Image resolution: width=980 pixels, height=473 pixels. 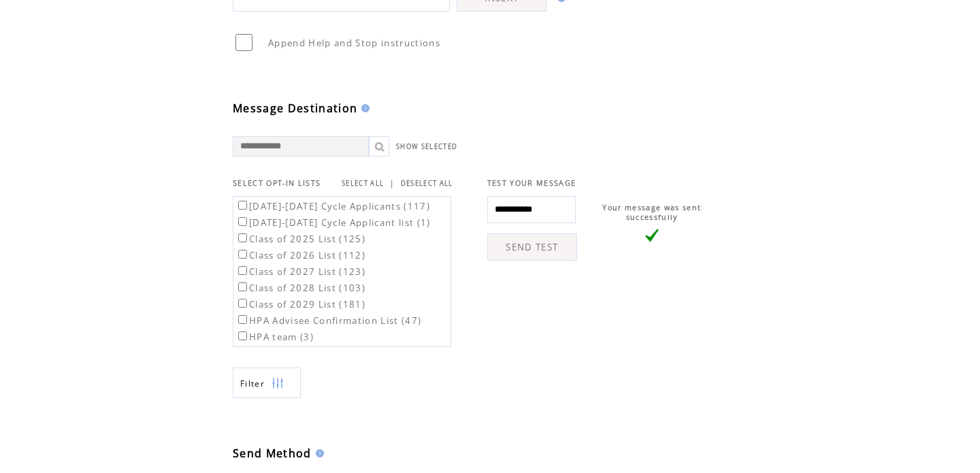 I want to click on img: filters.png, so click(x=277, y=383).